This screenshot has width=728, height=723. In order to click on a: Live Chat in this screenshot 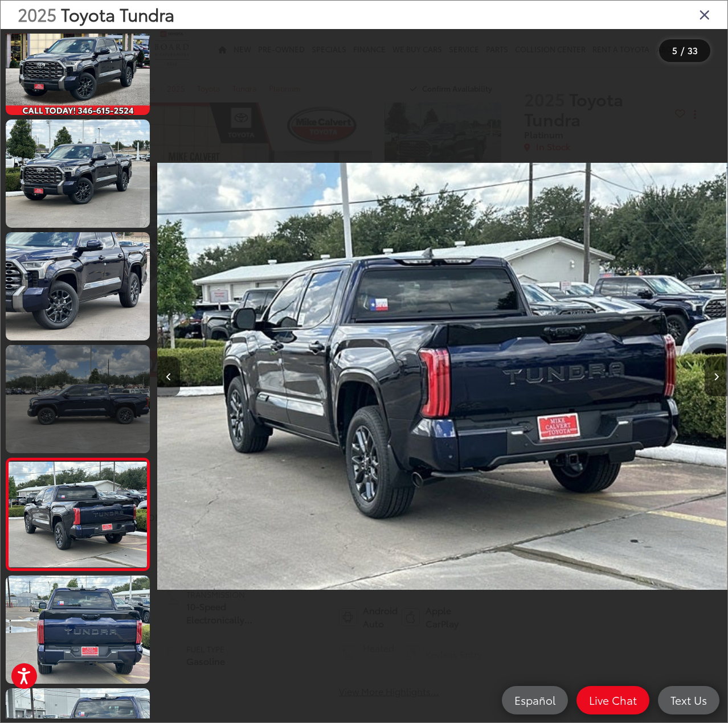, I will do `click(613, 700)`.